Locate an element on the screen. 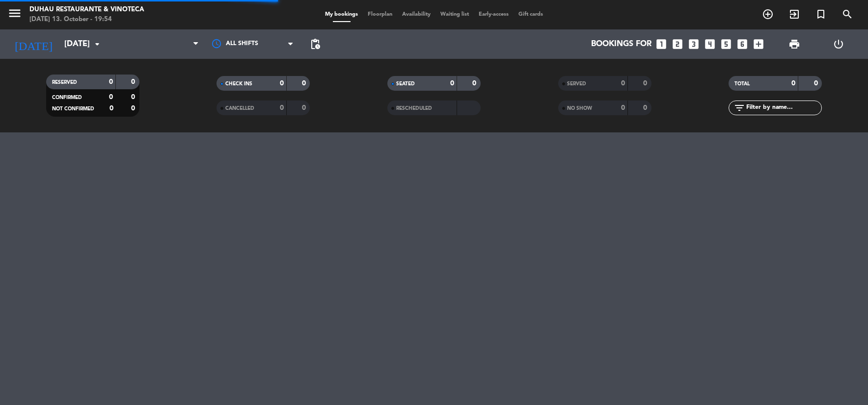  span: Waiting list is located at coordinates (455, 14).